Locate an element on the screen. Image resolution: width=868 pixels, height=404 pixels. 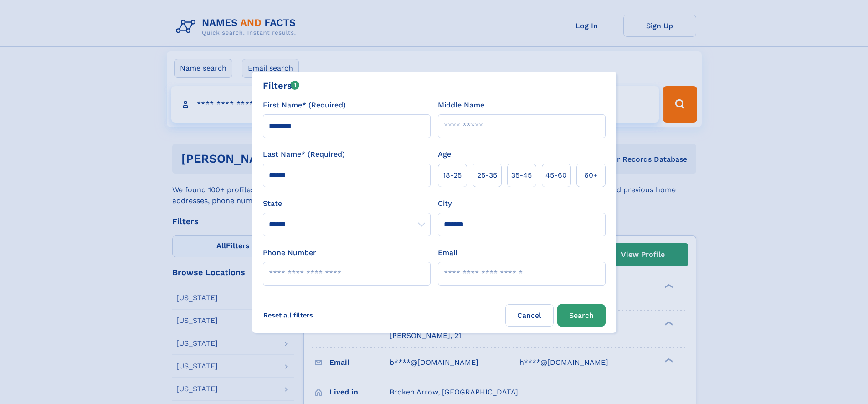
label: Phone Number is located at coordinates (289, 253).